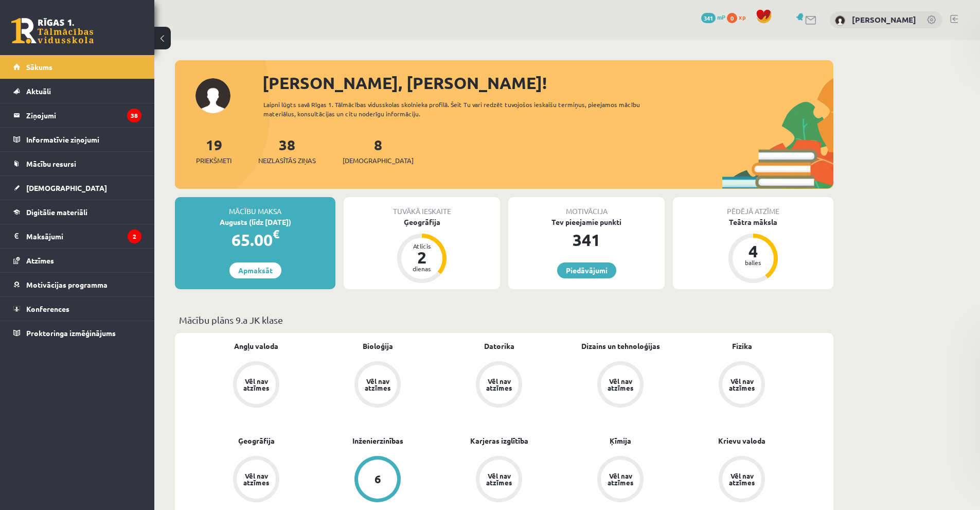 This screenshot has height=510, width=980. I want to click on div: Laipni lūgts savā Rīgas 1. Tālmācības vidusskolas skolnieka profilā. Šeit Tu vari redzēt tuvojošo..., so click(461, 109).